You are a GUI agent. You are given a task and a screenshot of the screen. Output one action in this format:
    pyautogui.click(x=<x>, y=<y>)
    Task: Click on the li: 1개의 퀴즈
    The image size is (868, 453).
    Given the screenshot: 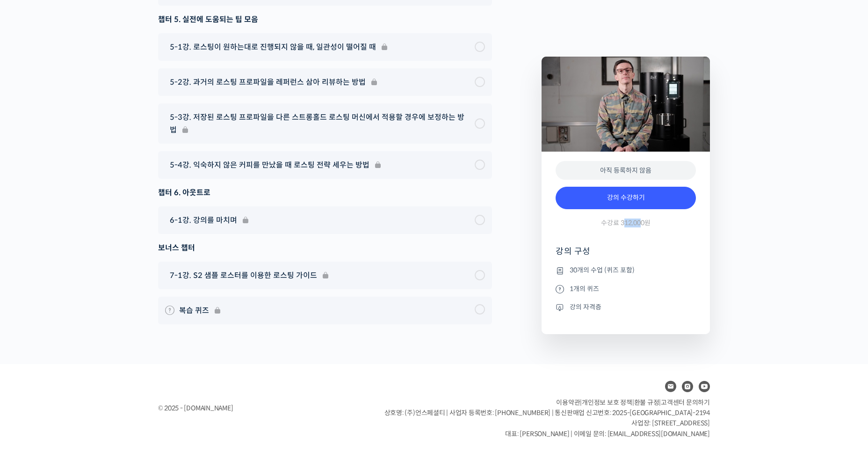 What is the action you would take?
    pyautogui.click(x=626, y=289)
    